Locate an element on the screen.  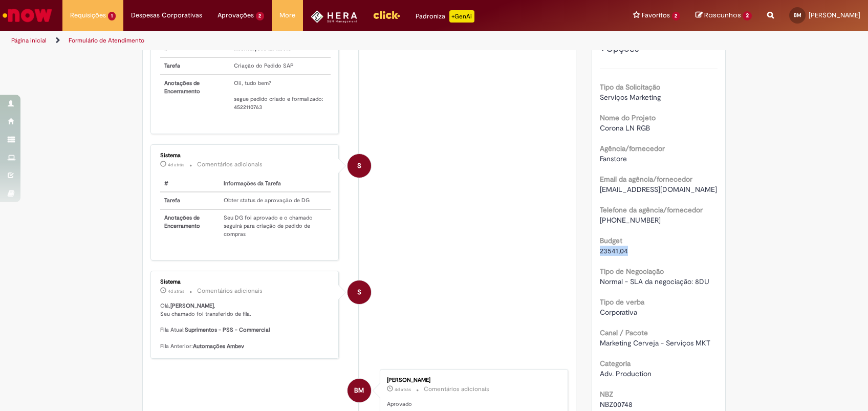
b: Email da agência/fornecedor is located at coordinates (646, 179).